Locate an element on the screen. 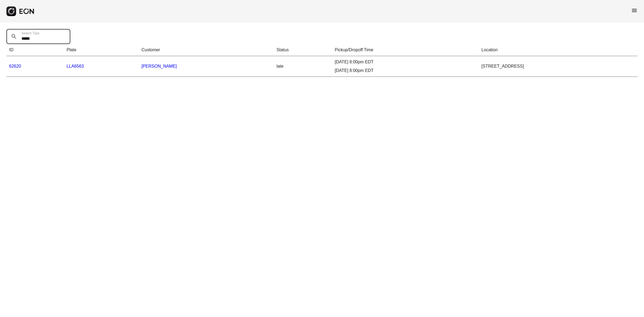 Image resolution: width=644 pixels, height=317 pixels. th: ID is located at coordinates (35, 50).